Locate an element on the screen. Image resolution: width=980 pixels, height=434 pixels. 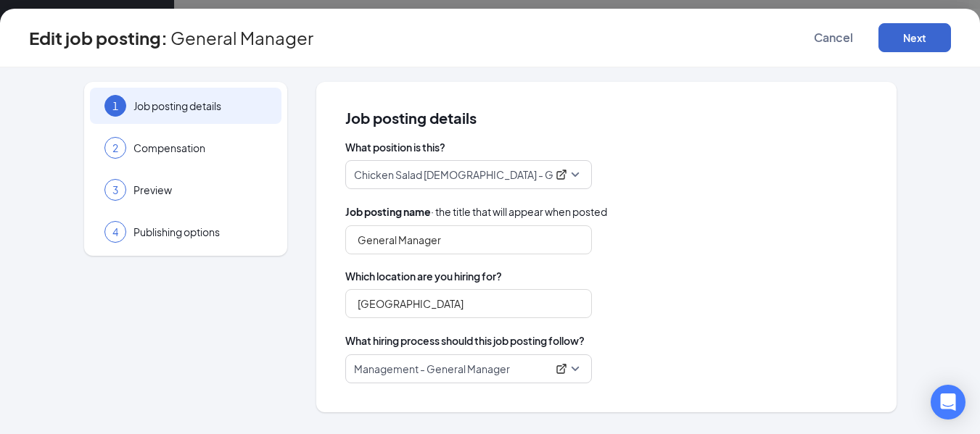
p: Management - General Manager is located at coordinates (432, 368).